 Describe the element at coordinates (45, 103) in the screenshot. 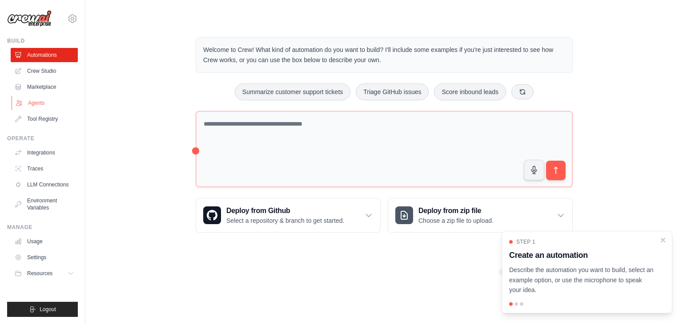

I see `a: Agents` at that location.